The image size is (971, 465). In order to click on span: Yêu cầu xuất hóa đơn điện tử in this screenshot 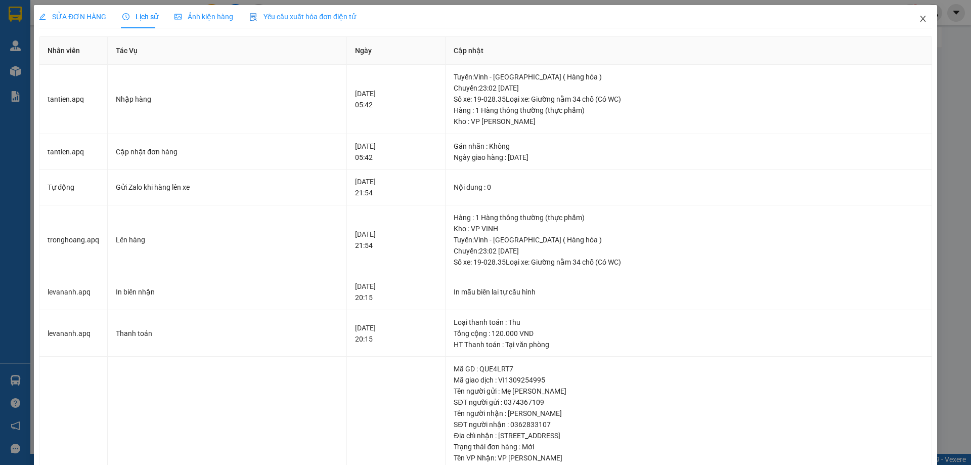, I will do `click(303, 17)`.